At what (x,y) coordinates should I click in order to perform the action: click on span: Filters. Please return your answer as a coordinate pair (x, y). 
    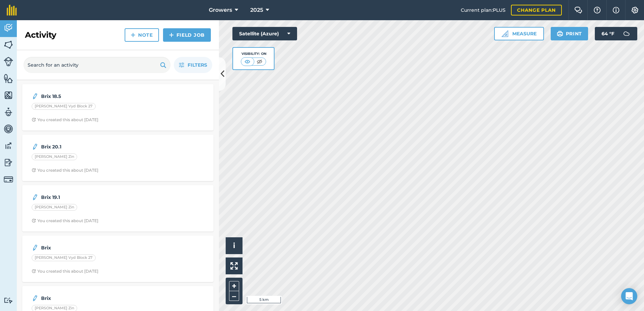
    Looking at the image, I should click on (197, 65).